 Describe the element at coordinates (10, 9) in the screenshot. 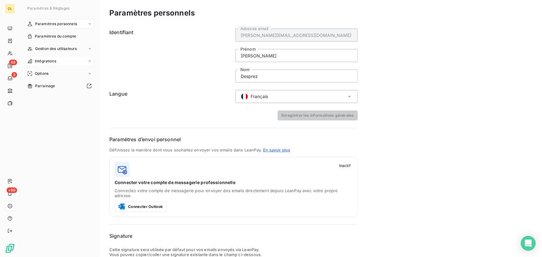

I see `div: DL` at that location.